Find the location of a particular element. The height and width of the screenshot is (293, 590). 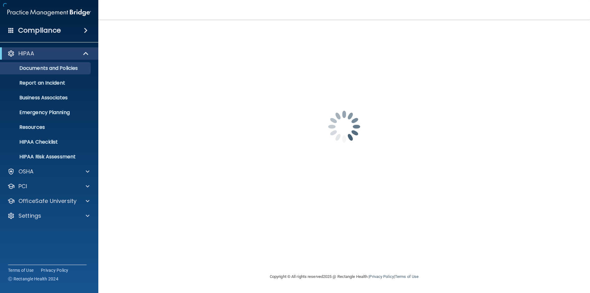

a: PCI is located at coordinates (48, 186).